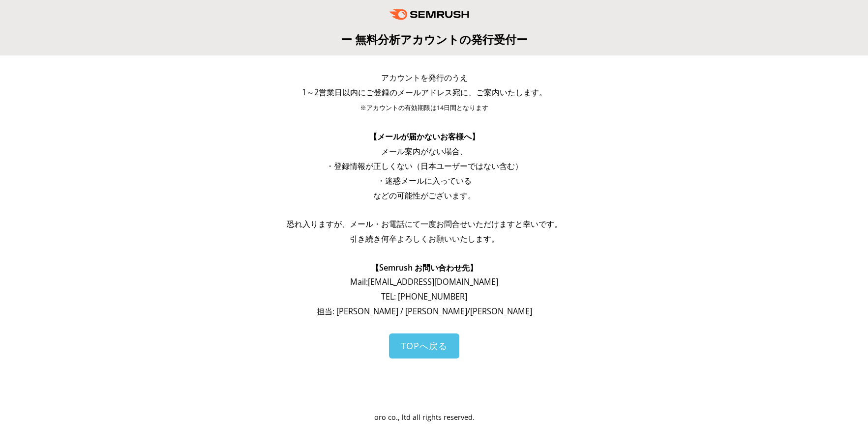 The width and height of the screenshot is (868, 441). Describe the element at coordinates (424, 151) in the screenshot. I see `span: メール案内がない場合、` at that location.